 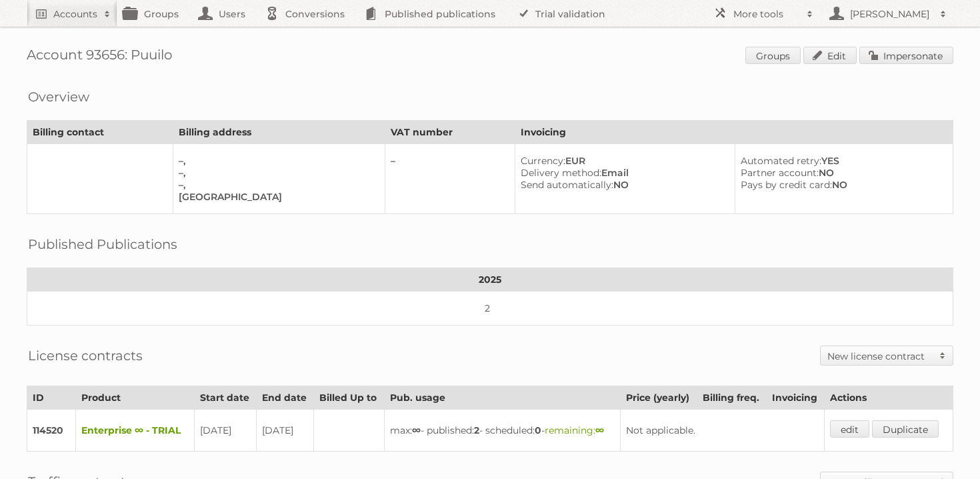 I want to click on h2: Accounts, so click(x=76, y=14).